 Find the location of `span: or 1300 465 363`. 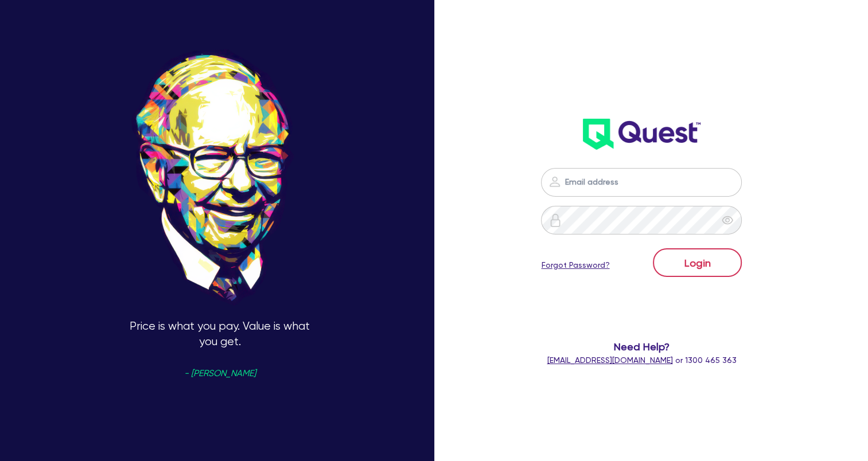

span: or 1300 465 363 is located at coordinates (641, 360).